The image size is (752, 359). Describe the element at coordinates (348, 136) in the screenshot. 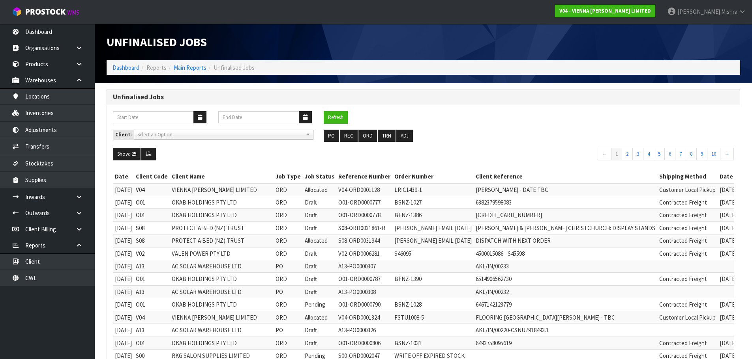

I see `button: REC` at that location.